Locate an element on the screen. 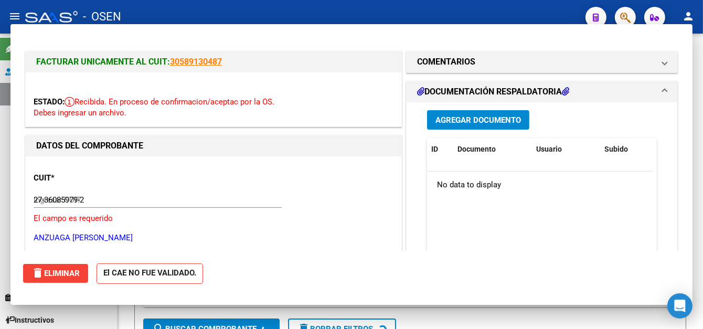 The width and height of the screenshot is (703, 329). button: Eliminar is located at coordinates (56, 273).